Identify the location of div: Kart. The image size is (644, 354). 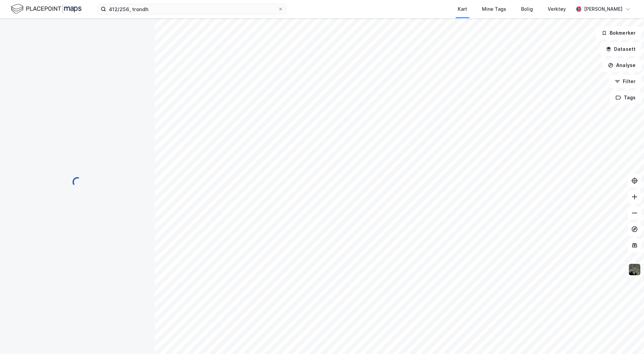
(462, 9).